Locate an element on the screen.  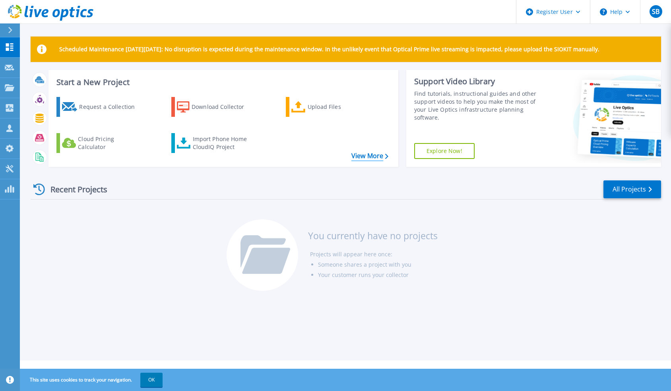
div: Find tutorials, instructional guides and other support videos to help you make the most of your L... is located at coordinates (478, 106).